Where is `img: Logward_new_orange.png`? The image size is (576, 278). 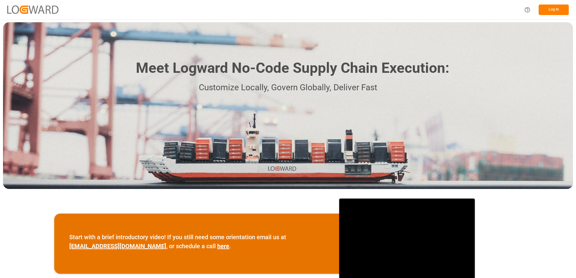
img: Logward_new_orange.png is located at coordinates (33, 9).